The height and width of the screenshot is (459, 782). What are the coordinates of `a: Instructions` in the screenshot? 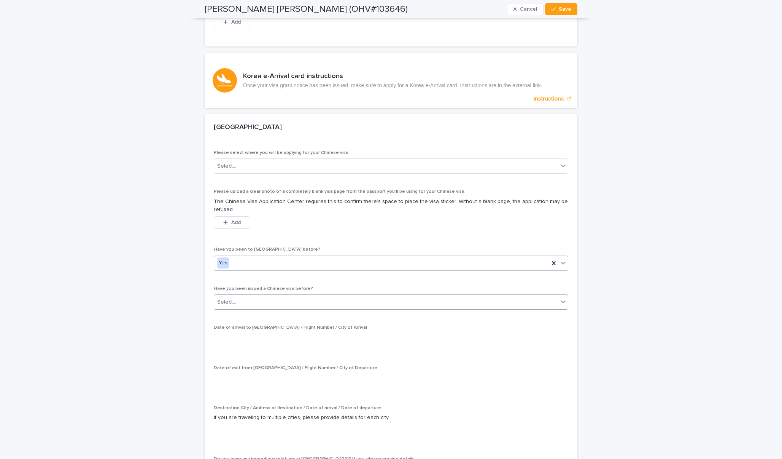 It's located at (391, 80).